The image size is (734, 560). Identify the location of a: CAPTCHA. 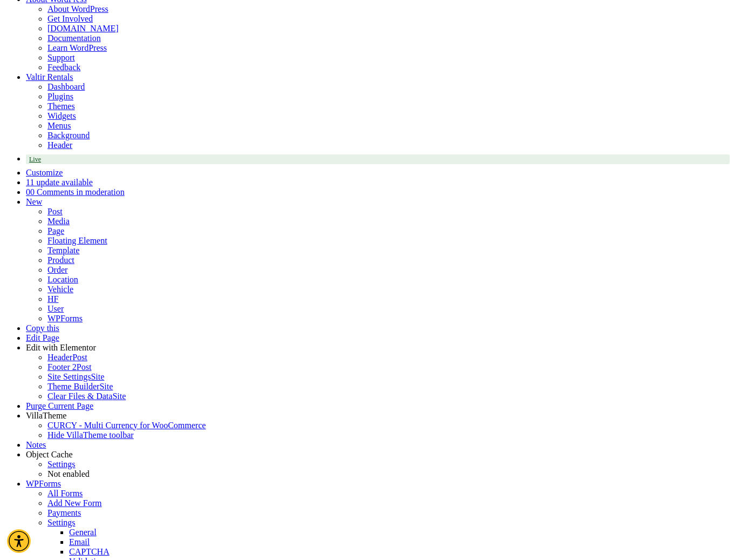
(89, 551).